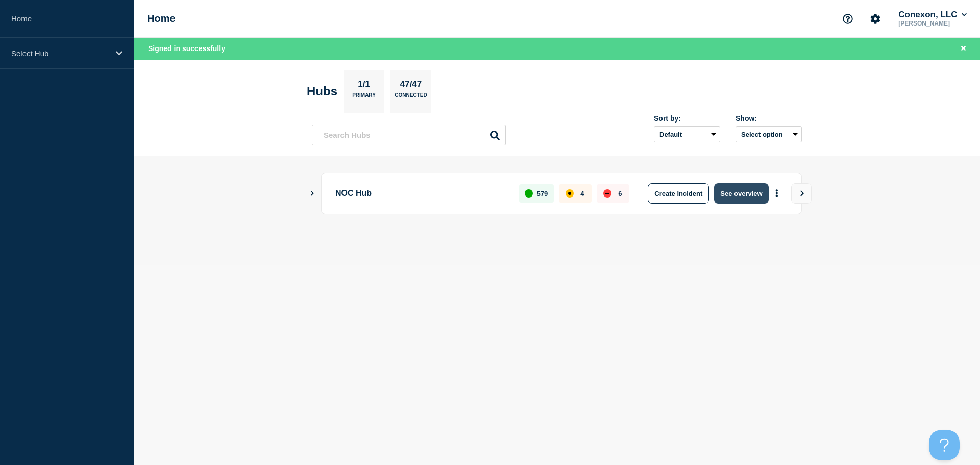  Describe the element at coordinates (161, 19) in the screenshot. I see `h1: Home` at that location.